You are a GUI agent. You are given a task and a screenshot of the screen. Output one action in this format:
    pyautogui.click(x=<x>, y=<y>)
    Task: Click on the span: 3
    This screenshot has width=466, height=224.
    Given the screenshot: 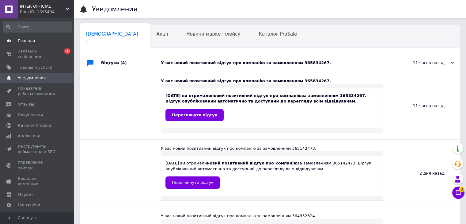 What is the action you would take?
    pyautogui.click(x=462, y=189)
    